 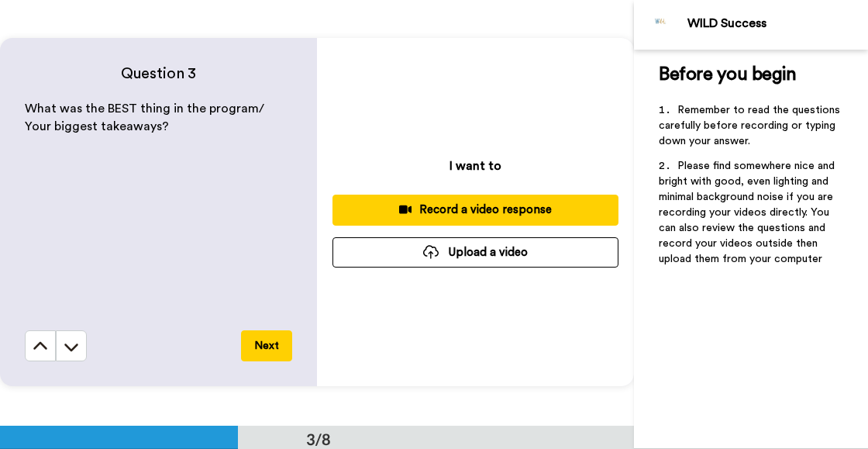 What do you see at coordinates (267, 346) in the screenshot?
I see `button: Next` at bounding box center [267, 346].